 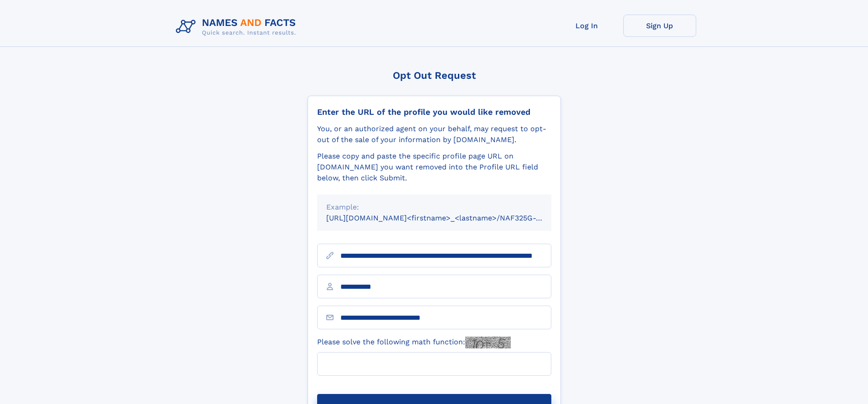 What do you see at coordinates (434, 75) in the screenshot?
I see `div: Opt Out Request` at bounding box center [434, 75].